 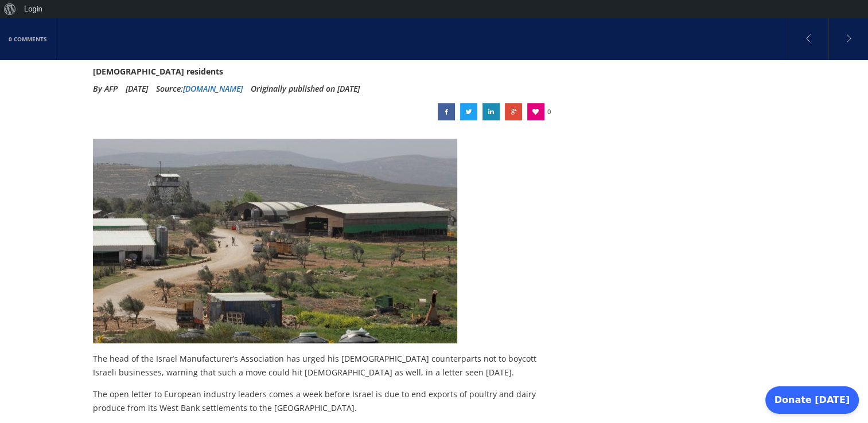 What do you see at coordinates (199, 89) in the screenshot?
I see `div: Source:` at bounding box center [199, 89].